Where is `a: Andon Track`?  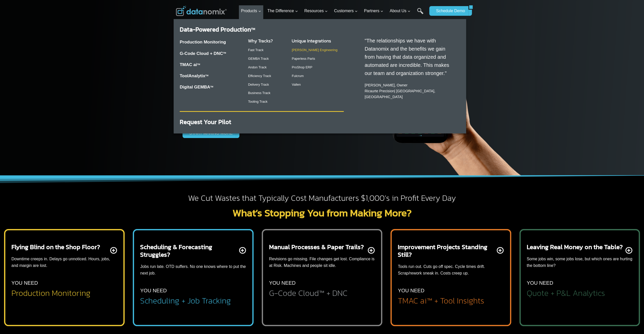 a: Andon Track is located at coordinates (257, 67).